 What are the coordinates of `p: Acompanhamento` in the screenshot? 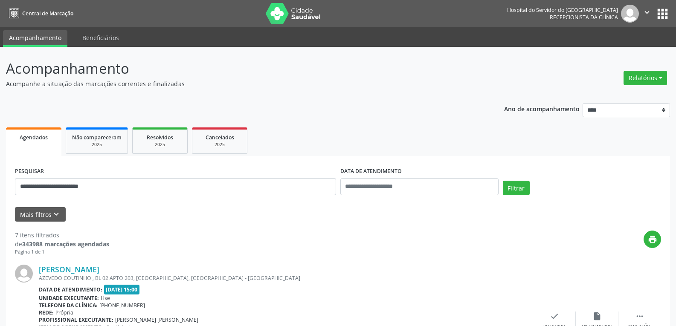 It's located at (238, 69).